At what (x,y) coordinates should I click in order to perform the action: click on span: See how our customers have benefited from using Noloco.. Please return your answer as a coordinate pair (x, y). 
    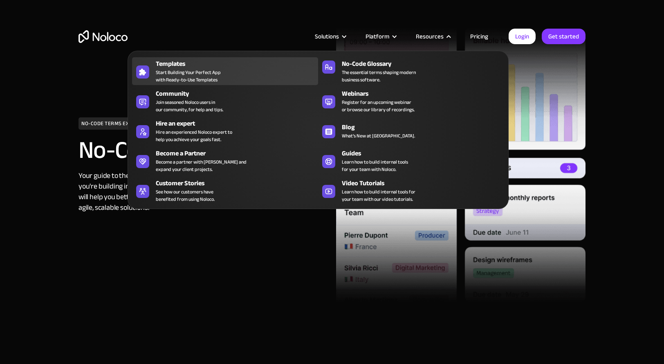
    Looking at the image, I should click on (185, 195).